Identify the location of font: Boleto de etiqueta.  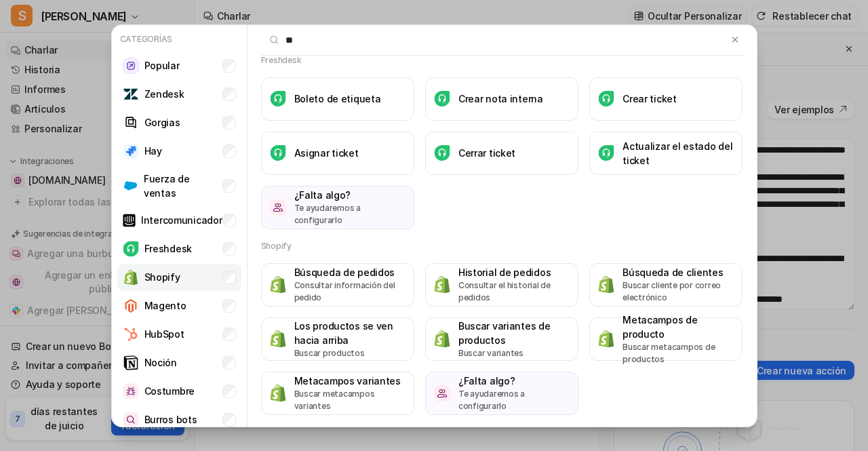
(337, 99).